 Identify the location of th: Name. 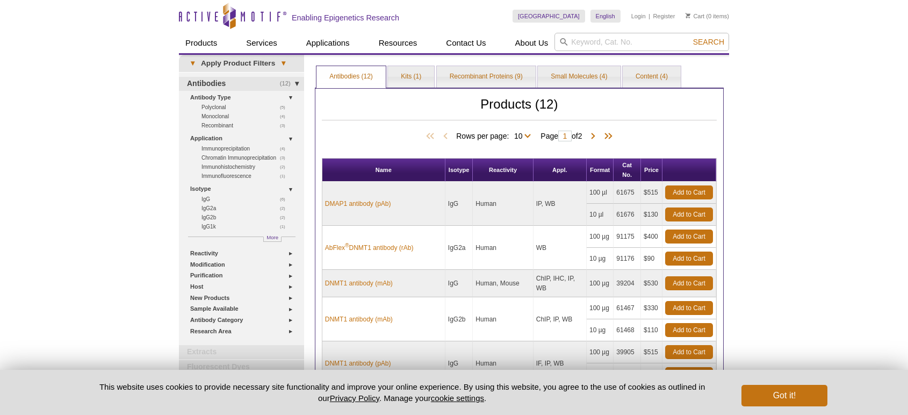
(384, 170).